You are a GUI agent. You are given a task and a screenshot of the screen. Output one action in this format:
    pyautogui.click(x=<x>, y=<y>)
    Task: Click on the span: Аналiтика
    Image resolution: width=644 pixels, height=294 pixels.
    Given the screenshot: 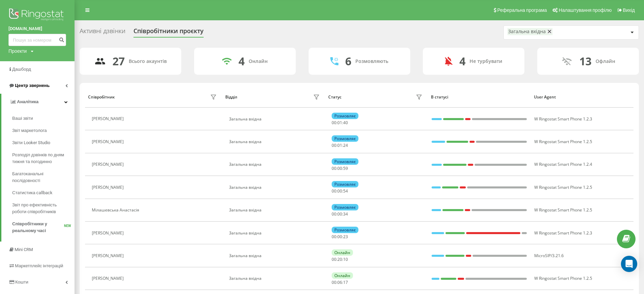 What is the action you would take?
    pyautogui.click(x=28, y=102)
    